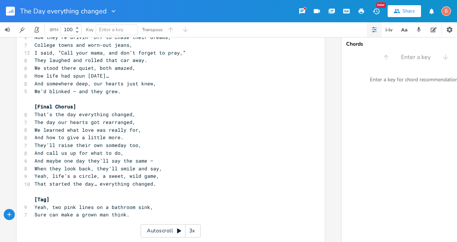  I want to click on div: BPM, so click(54, 30).